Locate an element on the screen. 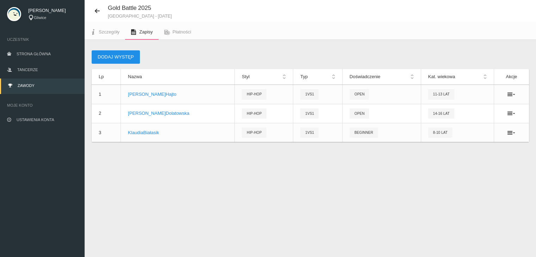 The width and height of the screenshot is (536, 257). td: 2 is located at coordinates (106, 113).